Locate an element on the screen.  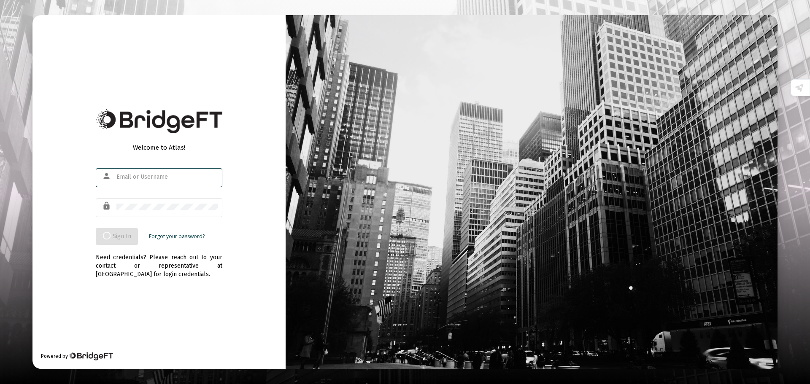
a: Forgot your password? is located at coordinates (177, 237).